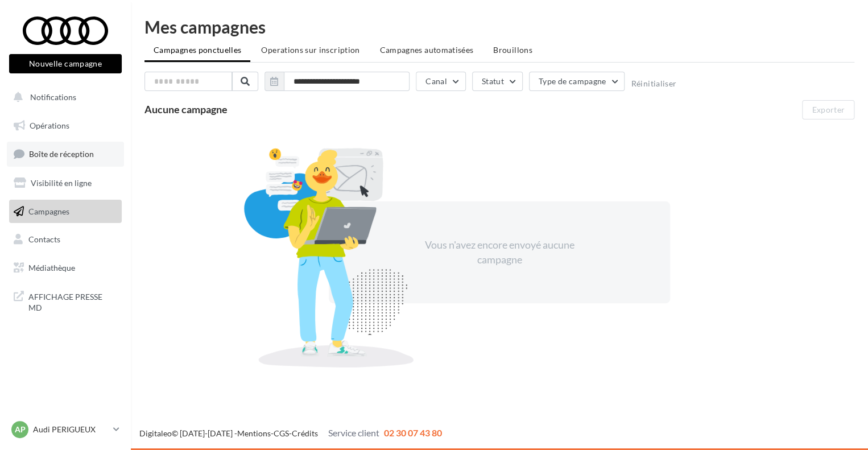 The image size is (868, 450). What do you see at coordinates (66, 429) in the screenshot?
I see `a: AP Audi PERIGUEUX` at bounding box center [66, 429].